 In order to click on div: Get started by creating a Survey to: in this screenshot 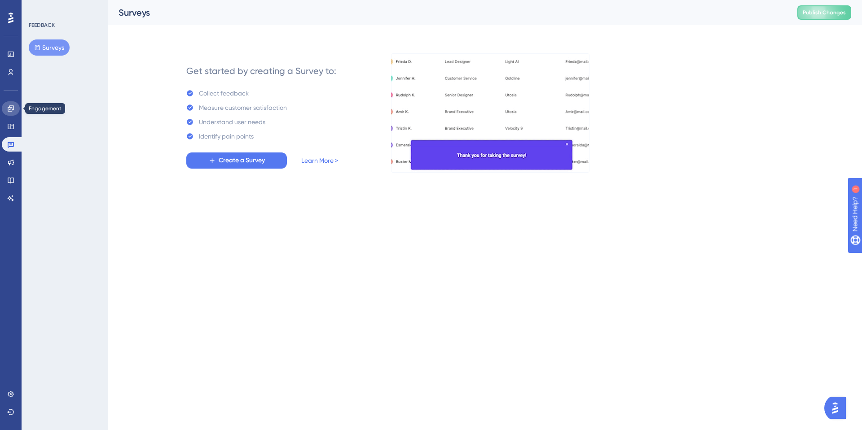, I will do `click(261, 71)`.